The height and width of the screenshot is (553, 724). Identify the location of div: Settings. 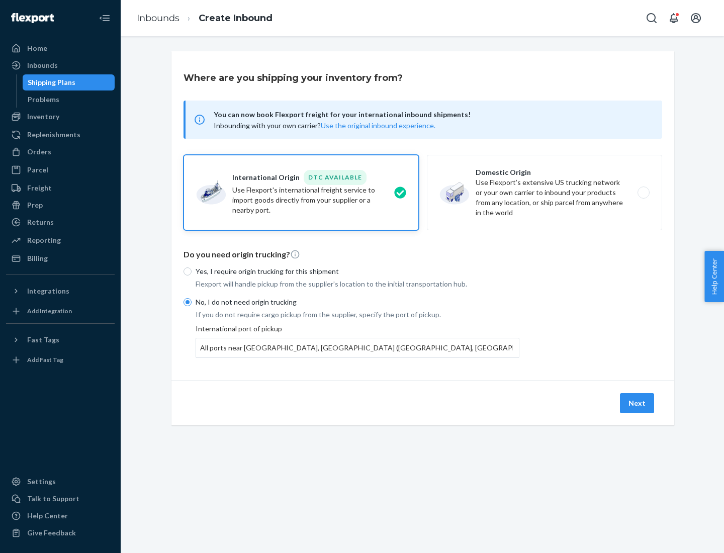
(41, 482).